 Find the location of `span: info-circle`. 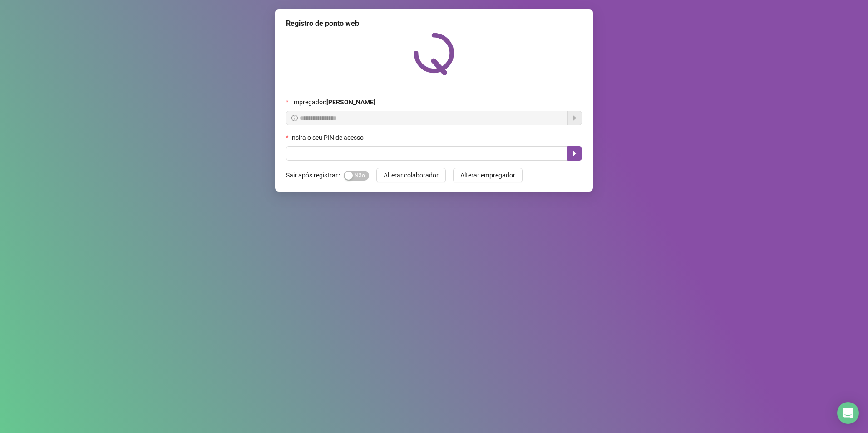

span: info-circle is located at coordinates (295, 118).